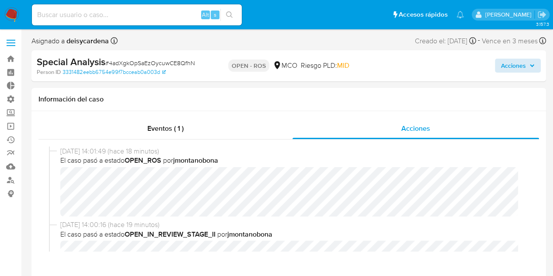  Describe the element at coordinates (229, 15) in the screenshot. I see `button: search-icon` at that location.